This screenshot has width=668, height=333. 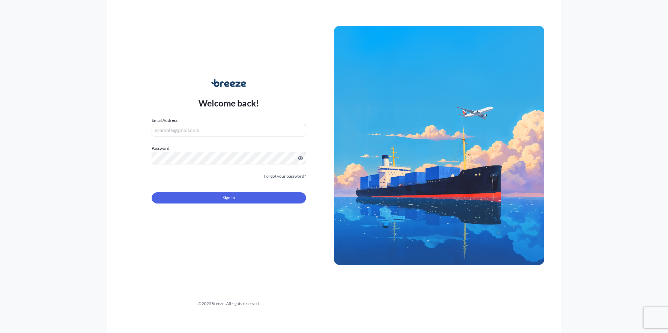 What do you see at coordinates (300, 158) in the screenshot?
I see `button: Show password` at bounding box center [300, 158].